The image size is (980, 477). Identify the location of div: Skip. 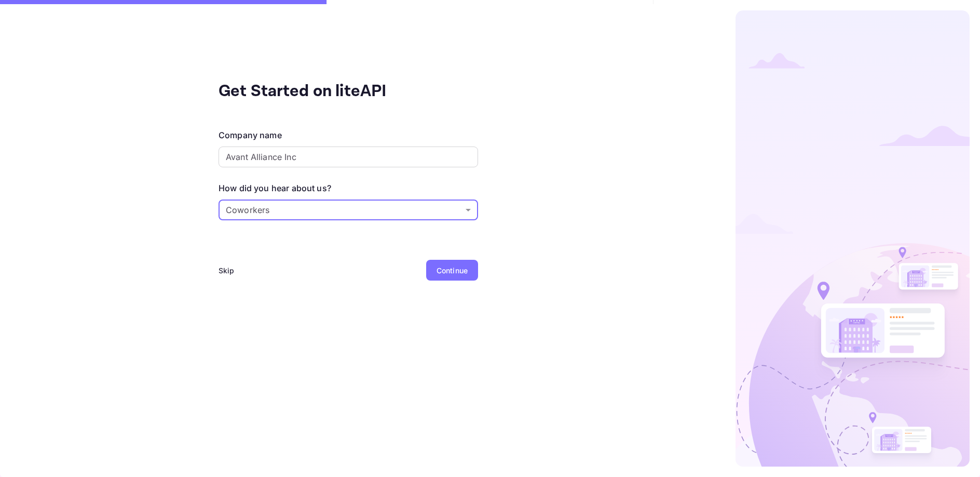
(226, 270).